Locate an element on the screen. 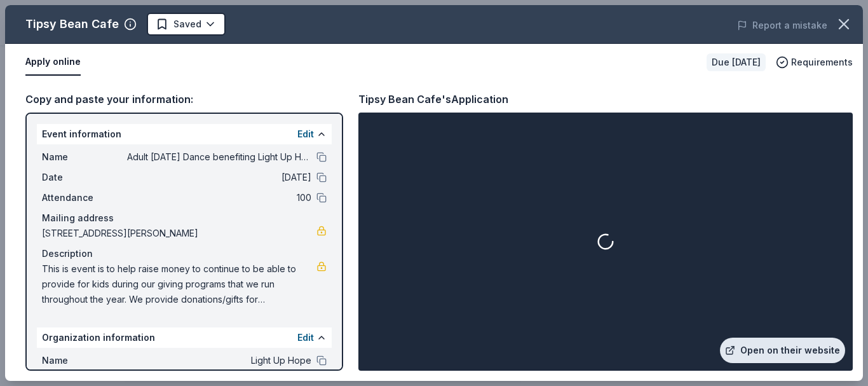 This screenshot has width=868, height=386. div: Description is located at coordinates (184, 254).